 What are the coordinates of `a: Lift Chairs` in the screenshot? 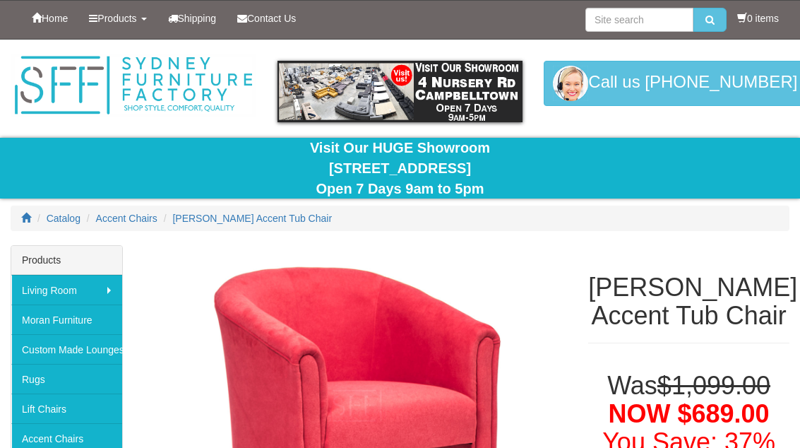 It's located at (66, 408).